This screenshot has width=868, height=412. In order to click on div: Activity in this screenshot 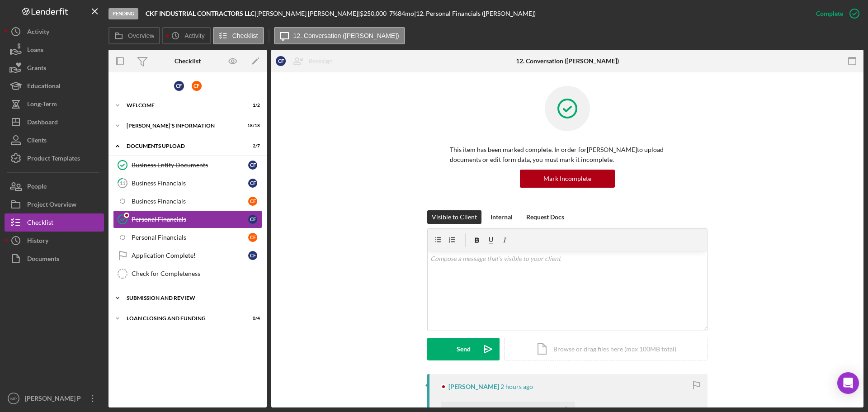, I will do `click(38, 33)`.